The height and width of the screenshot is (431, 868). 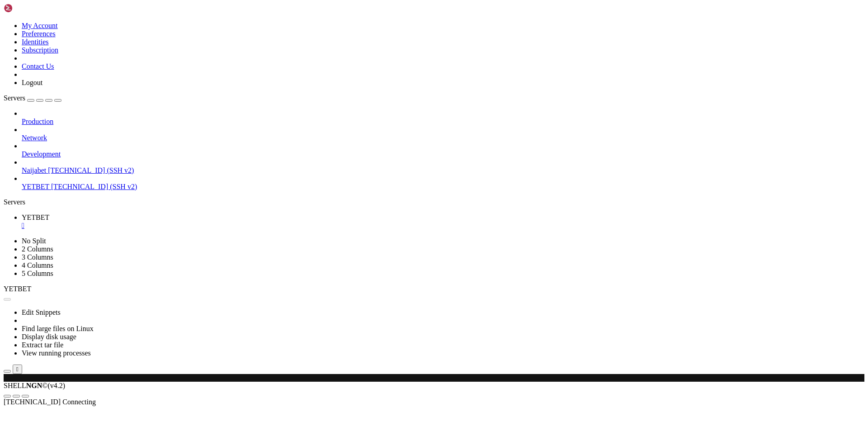 I want to click on a: 5 Columns, so click(x=38, y=273).